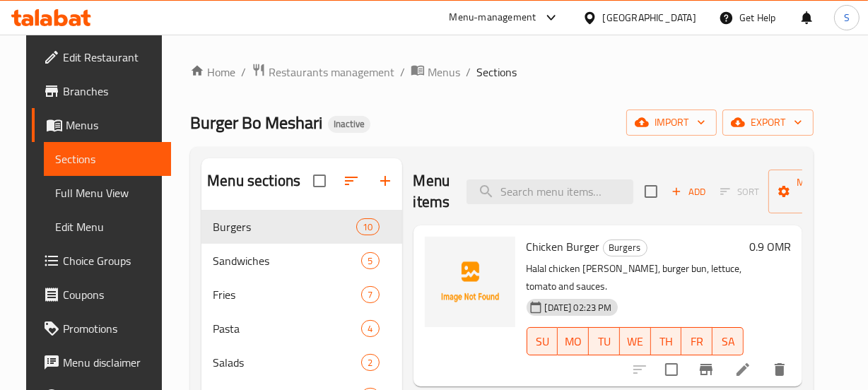 This screenshot has height=390, width=868. I want to click on span: Sandwiches, so click(287, 260).